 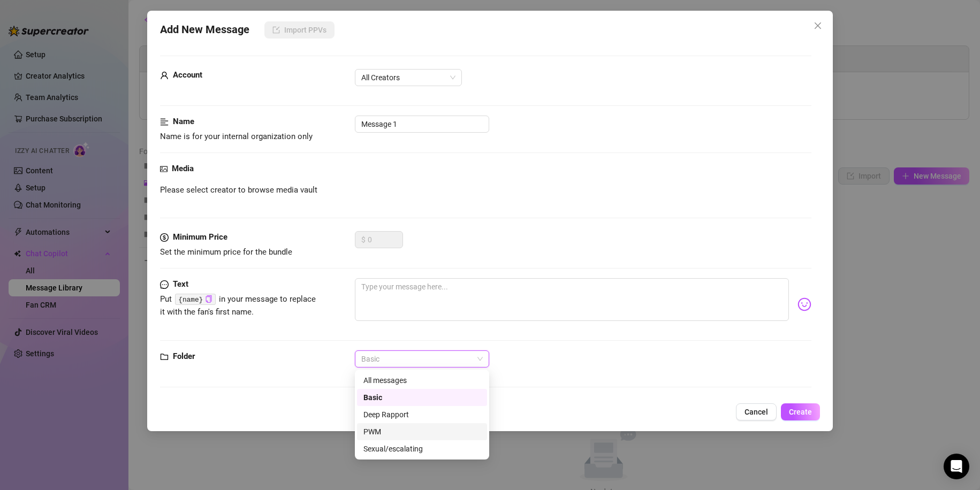 I want to click on span: message, so click(x=164, y=285).